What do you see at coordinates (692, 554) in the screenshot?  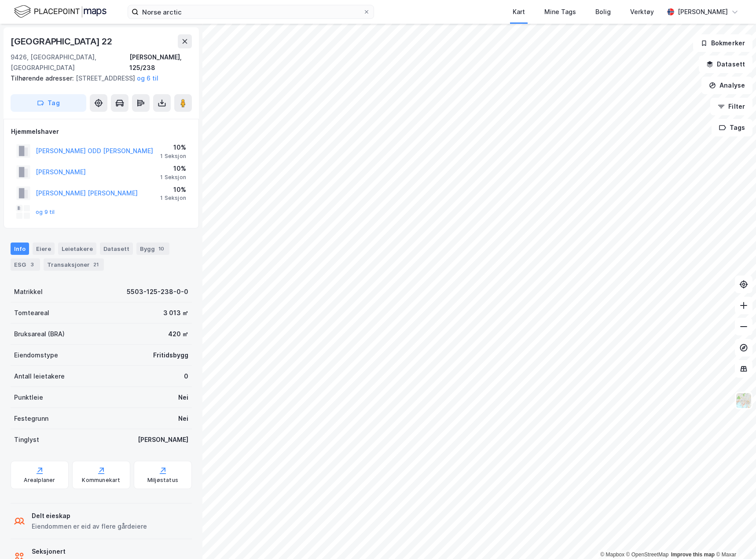 I see `a: Improve this map` at bounding box center [692, 554].